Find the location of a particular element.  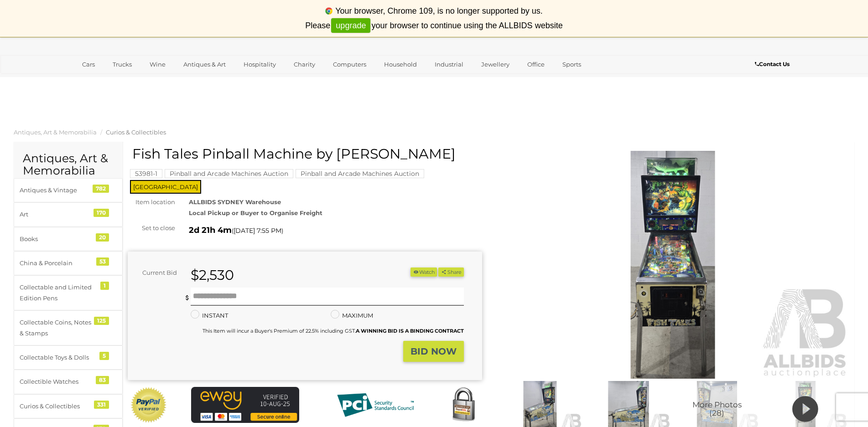

li: Watch this item is located at coordinates (423, 272).